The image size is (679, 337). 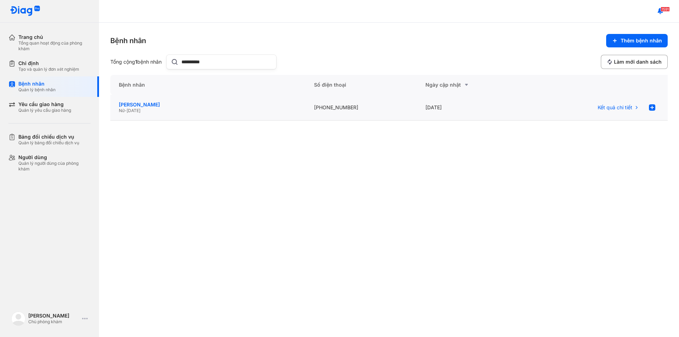 What do you see at coordinates (641, 41) in the screenshot?
I see `span: Thêm bệnh nhân` at bounding box center [641, 41].